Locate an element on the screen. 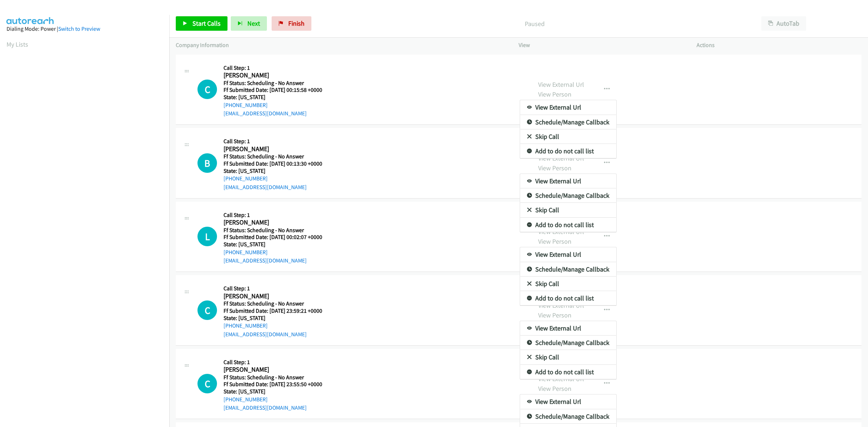  div: Dialing Mode: Power | is located at coordinates (85, 29).